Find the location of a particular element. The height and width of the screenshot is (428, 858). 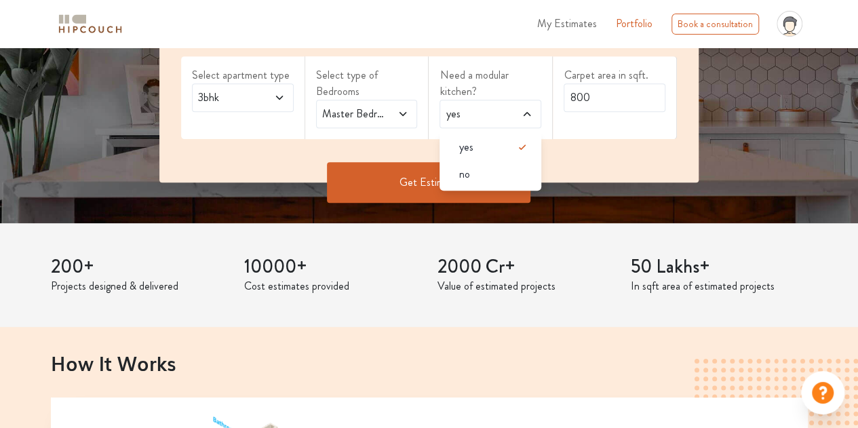

span: logo-horizontal.svg is located at coordinates (90, 24).